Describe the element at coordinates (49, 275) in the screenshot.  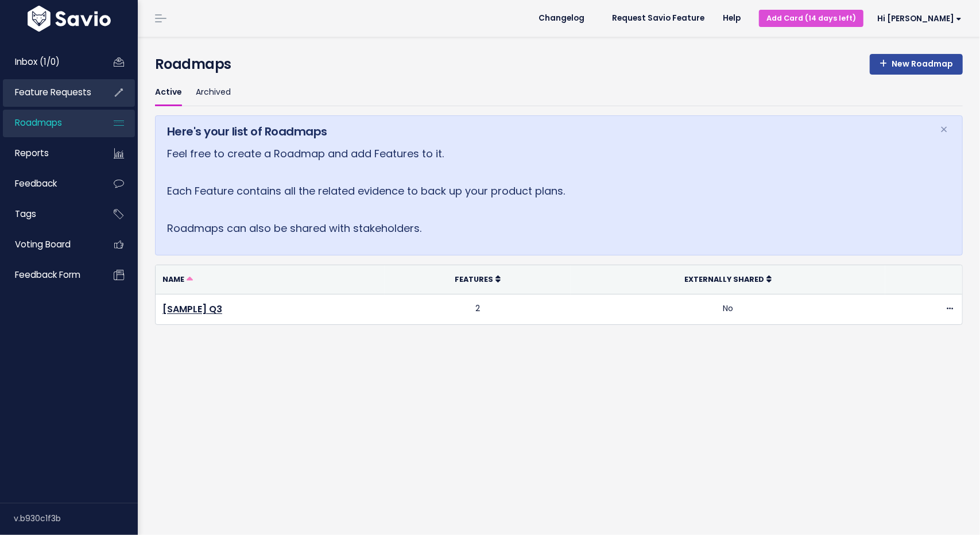
I see `a: Feedback form` at that location.